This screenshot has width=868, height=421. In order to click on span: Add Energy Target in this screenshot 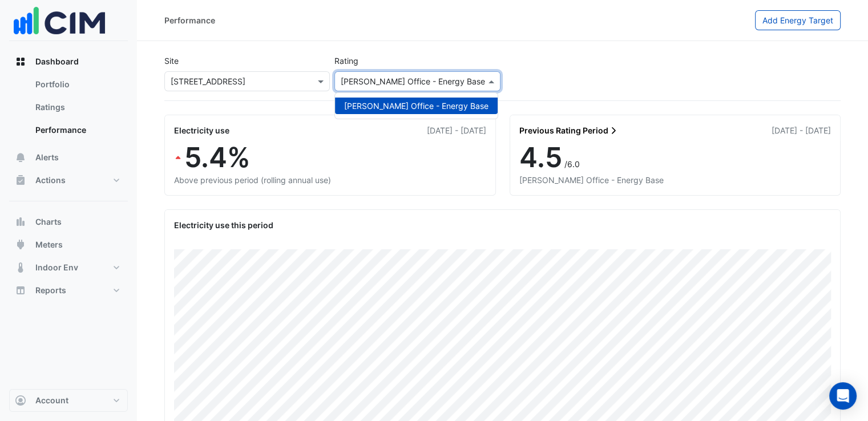, I will do `click(798, 20)`.